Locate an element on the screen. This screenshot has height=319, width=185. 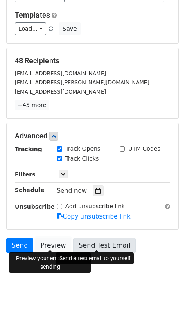
div: Send a test email to yourself is located at coordinates (95, 259).